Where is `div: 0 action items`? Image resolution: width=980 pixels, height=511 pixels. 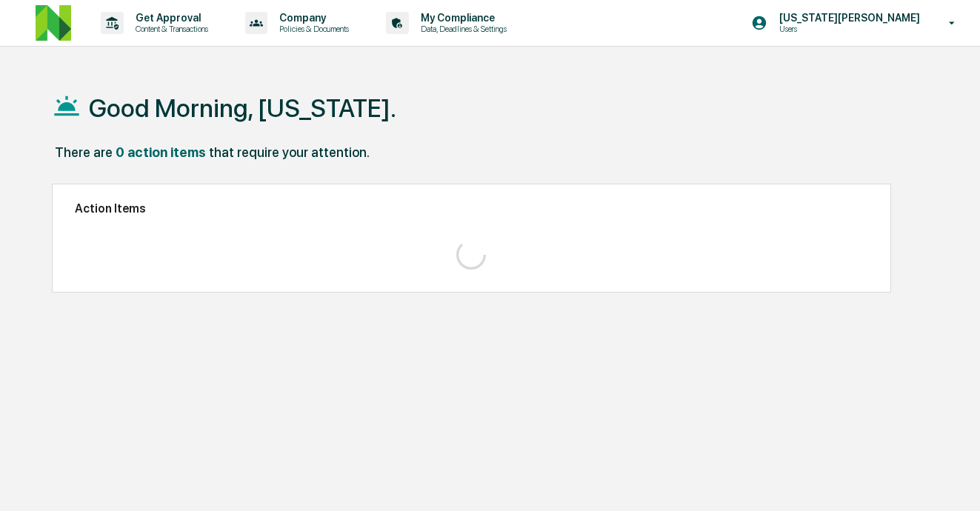
div: 0 action items is located at coordinates (161, 152).